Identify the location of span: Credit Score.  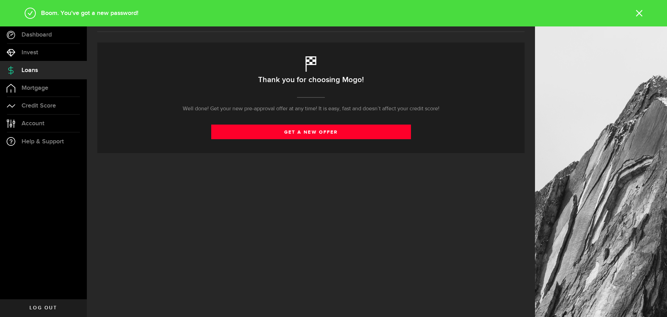
(39, 106).